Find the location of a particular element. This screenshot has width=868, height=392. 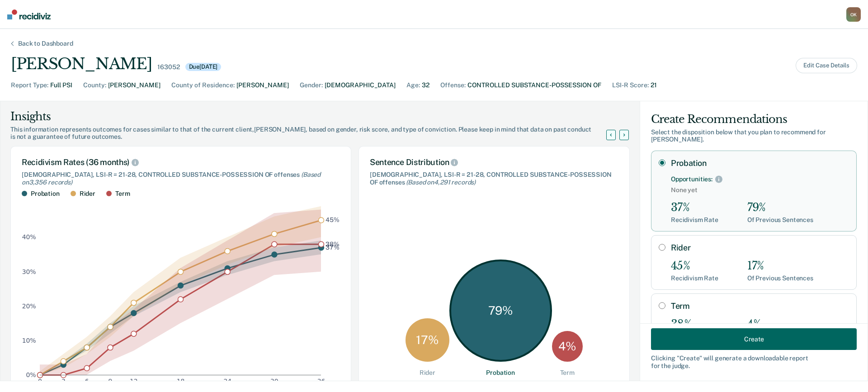

label: Probation is located at coordinates (760, 163).